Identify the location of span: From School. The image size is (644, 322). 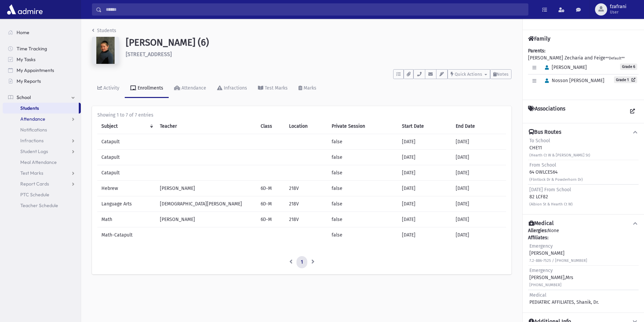
(543, 165).